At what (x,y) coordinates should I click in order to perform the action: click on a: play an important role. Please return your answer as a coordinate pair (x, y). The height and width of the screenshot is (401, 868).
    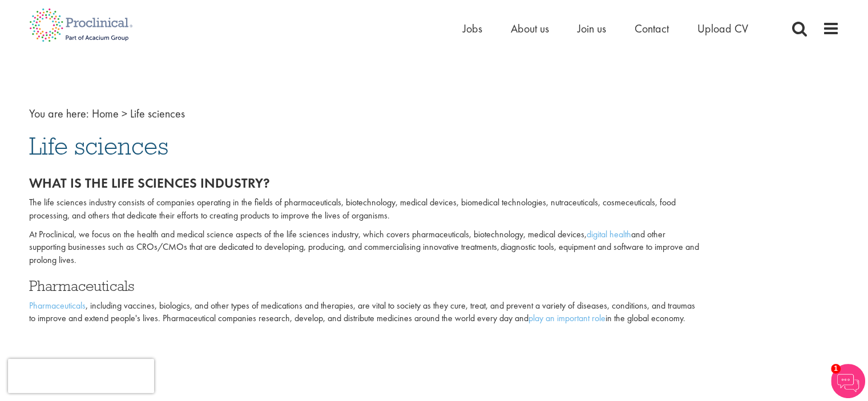
    Looking at the image, I should click on (567, 318).